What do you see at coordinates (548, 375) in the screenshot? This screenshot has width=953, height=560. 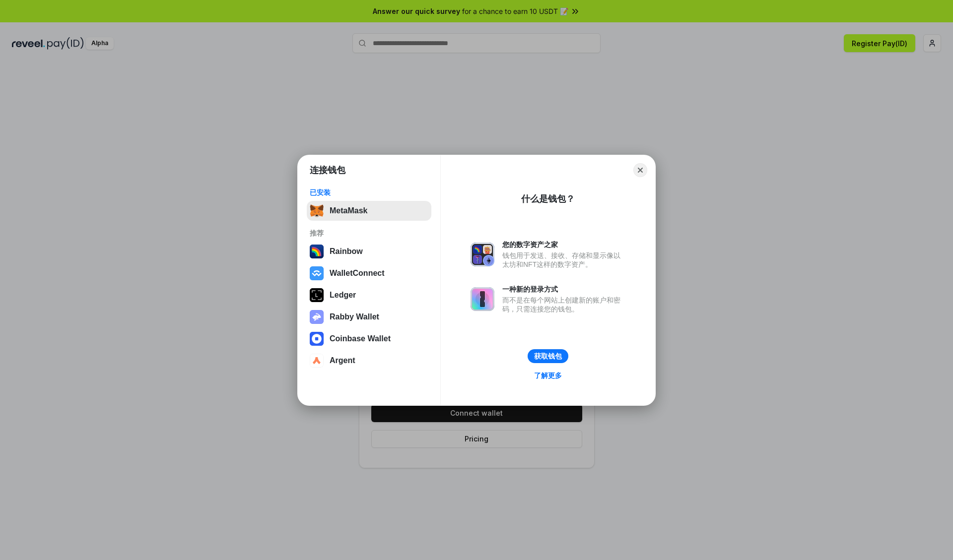 I see `div: 了解更多` at bounding box center [548, 375].